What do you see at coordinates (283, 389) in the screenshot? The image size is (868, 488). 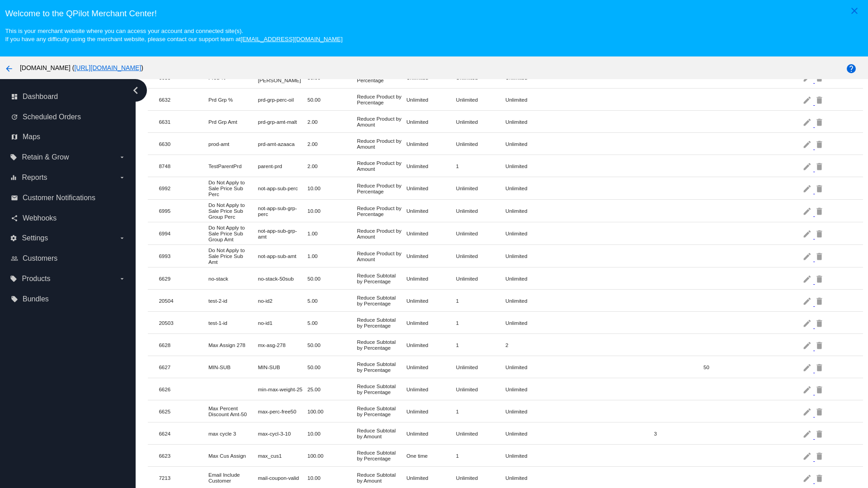 I see `mat-cell: min-max-weight-25` at bounding box center [283, 389].